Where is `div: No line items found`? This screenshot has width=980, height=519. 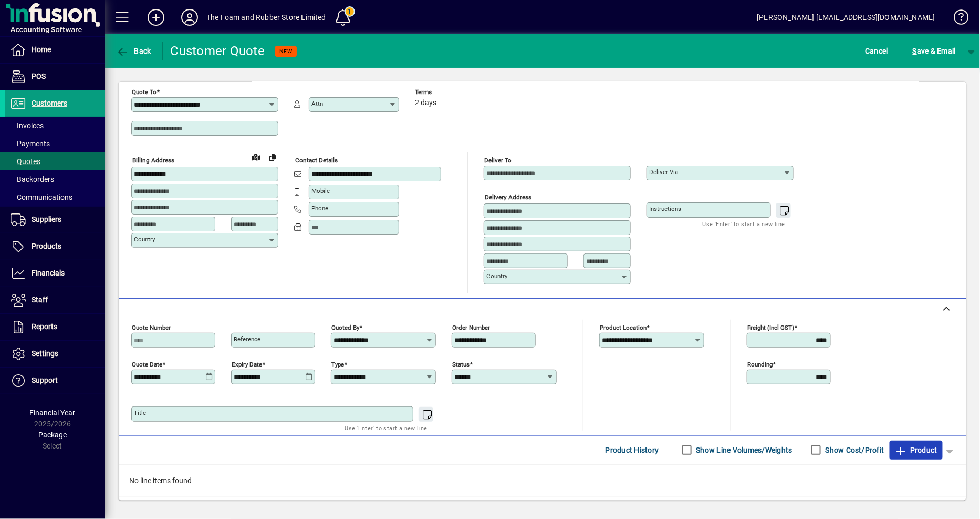
div: No line items found is located at coordinates (542, 480).